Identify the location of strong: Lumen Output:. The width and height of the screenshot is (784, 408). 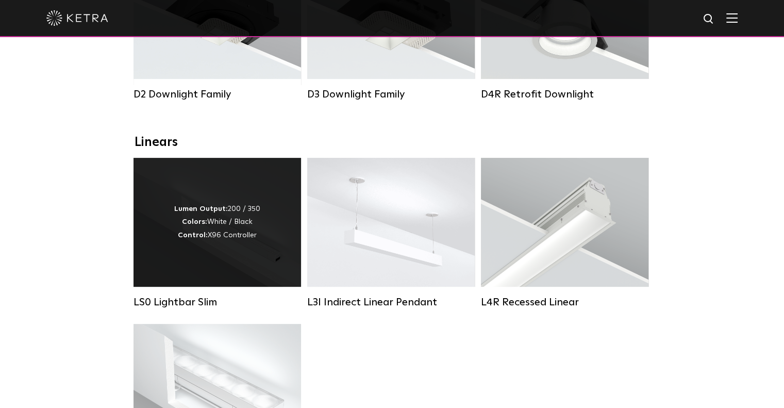
(201, 209).